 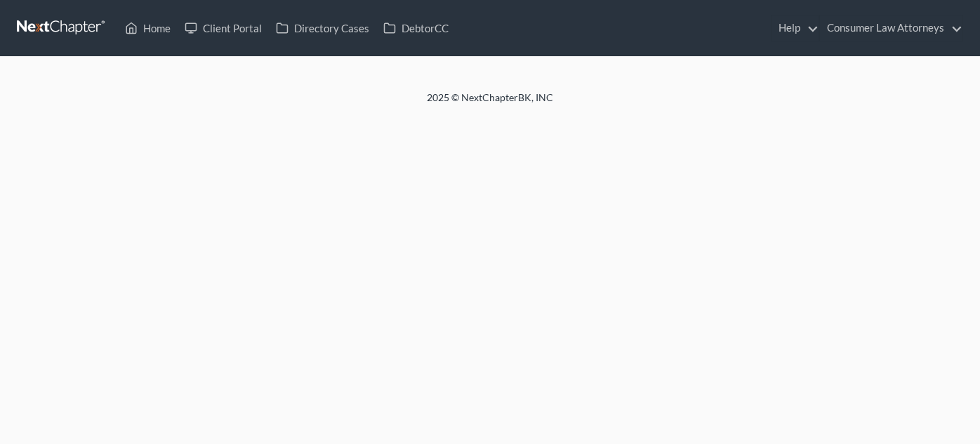 What do you see at coordinates (223, 28) in the screenshot?
I see `a: Client Portal` at bounding box center [223, 28].